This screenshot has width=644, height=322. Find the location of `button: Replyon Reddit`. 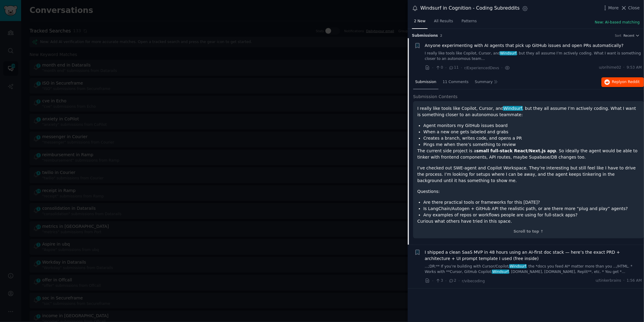

button: Replyon Reddit is located at coordinates (622, 82).